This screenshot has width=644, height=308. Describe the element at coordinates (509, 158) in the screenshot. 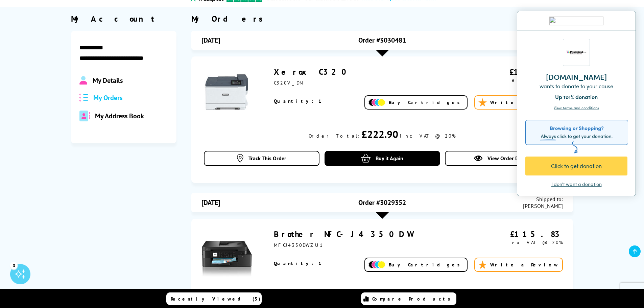

I see `span: View Order Details` at that location.